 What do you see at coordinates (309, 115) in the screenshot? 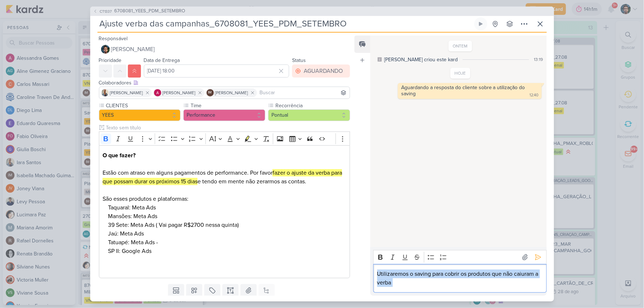
I see `button: Pontual` at bounding box center [309, 115].